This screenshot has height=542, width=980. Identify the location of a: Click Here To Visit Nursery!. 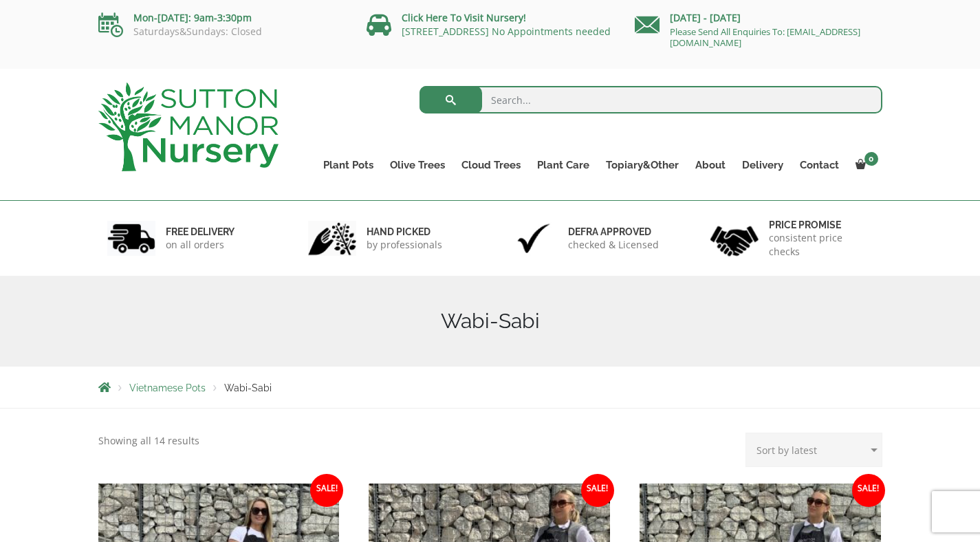
(464, 17).